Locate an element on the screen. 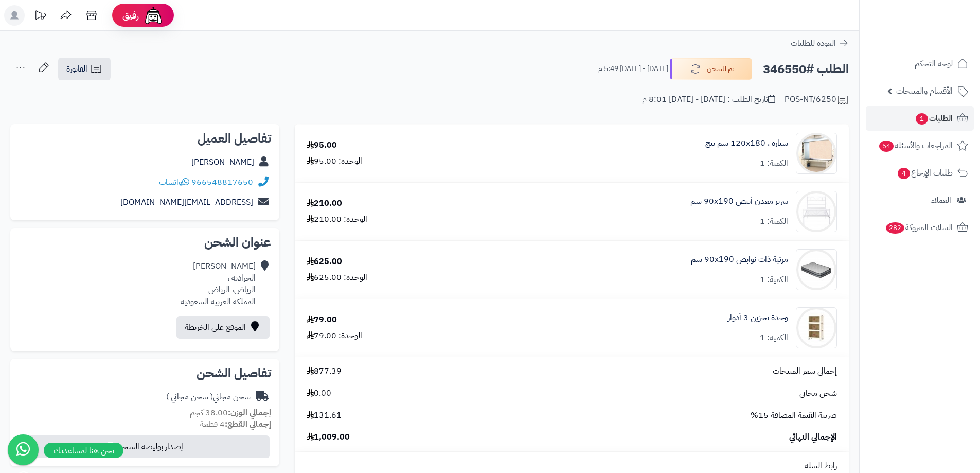 The height and width of the screenshot is (473, 980). span: إجمالي سعر المنتجات is located at coordinates (805, 371).